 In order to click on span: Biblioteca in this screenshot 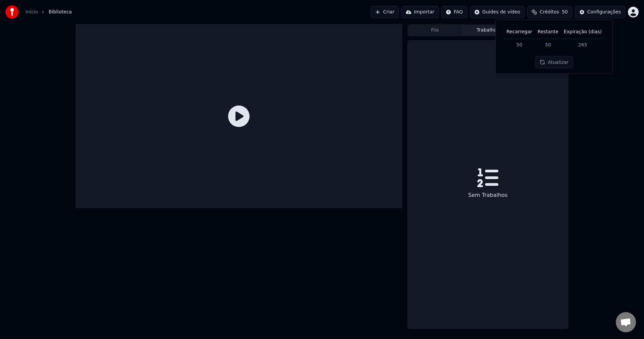, I will do `click(60, 12)`.